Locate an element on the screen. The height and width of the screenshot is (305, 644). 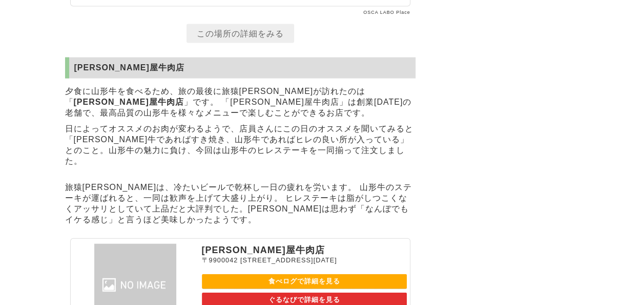
a: 食べログで詳細を見る is located at coordinates (305, 281).